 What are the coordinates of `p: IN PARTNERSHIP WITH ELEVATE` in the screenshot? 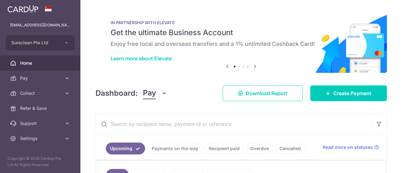 It's located at (241, 23).